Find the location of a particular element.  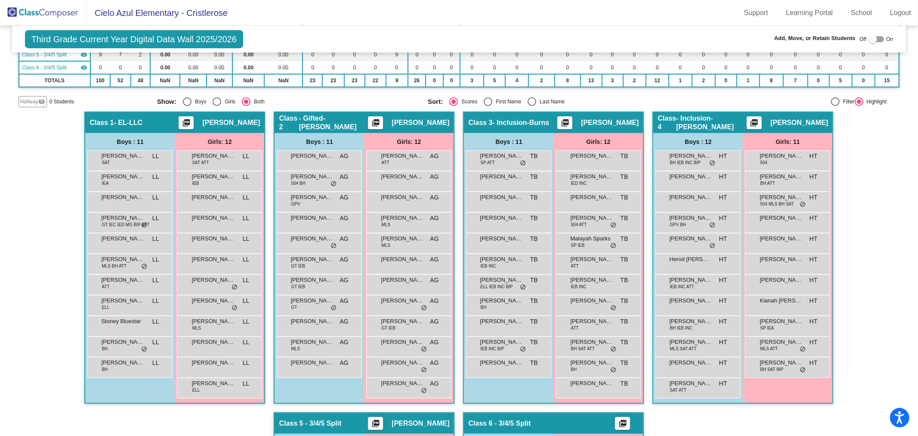

span: On is located at coordinates (890, 39).